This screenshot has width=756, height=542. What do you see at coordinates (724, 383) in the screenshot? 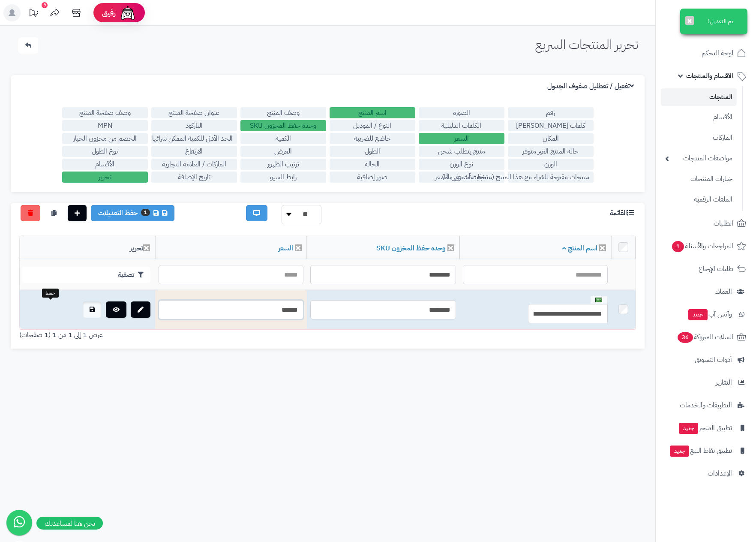
I see `span: التقارير` at bounding box center [724, 383].